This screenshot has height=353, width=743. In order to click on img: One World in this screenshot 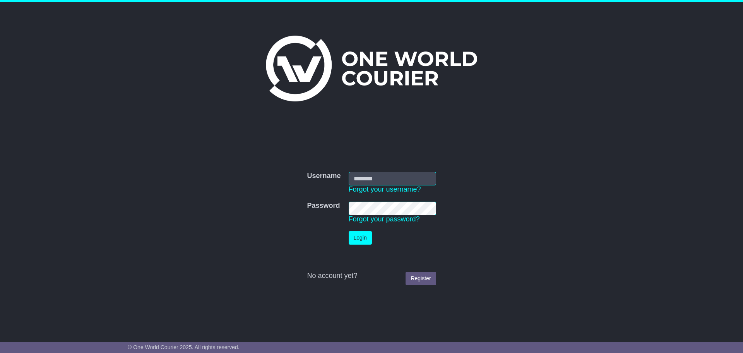, I will do `click(372, 68)`.